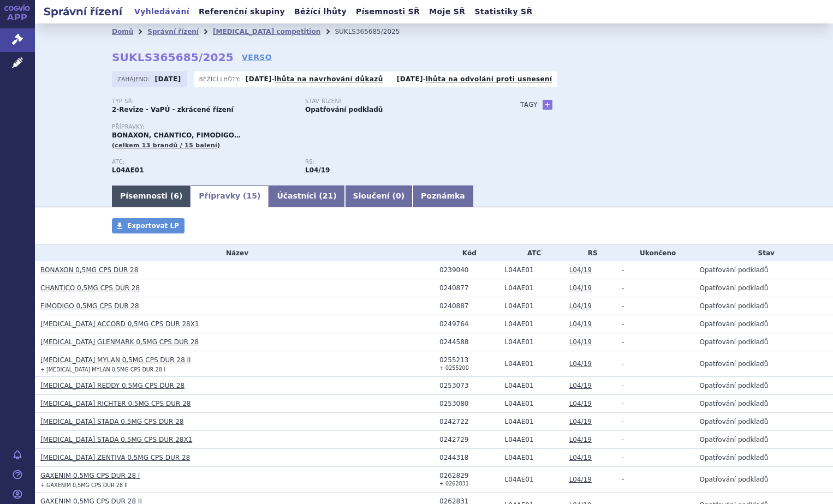  Describe the element at coordinates (83, 12) in the screenshot. I see `h2: Správní řízení` at that location.